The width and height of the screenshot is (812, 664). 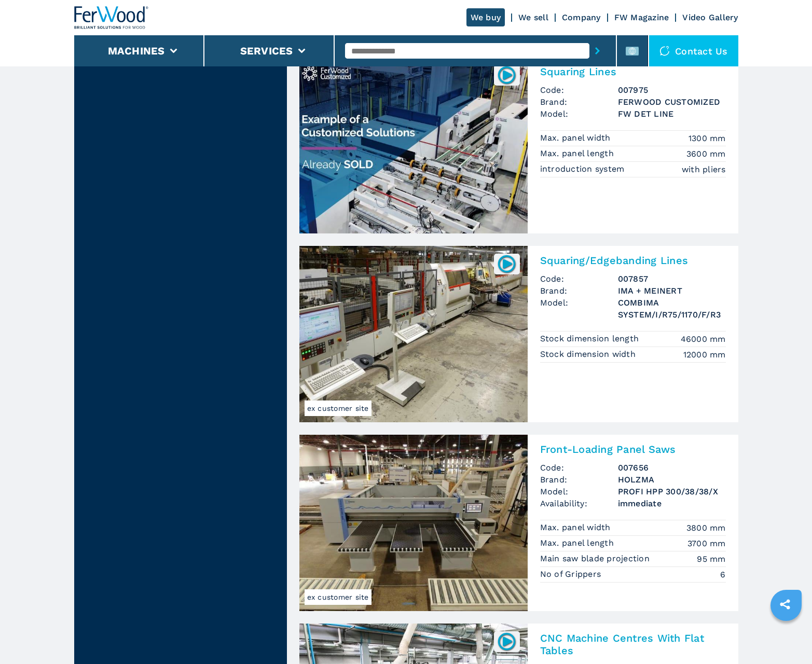 I want to click on a: Video Gallery, so click(x=709, y=17).